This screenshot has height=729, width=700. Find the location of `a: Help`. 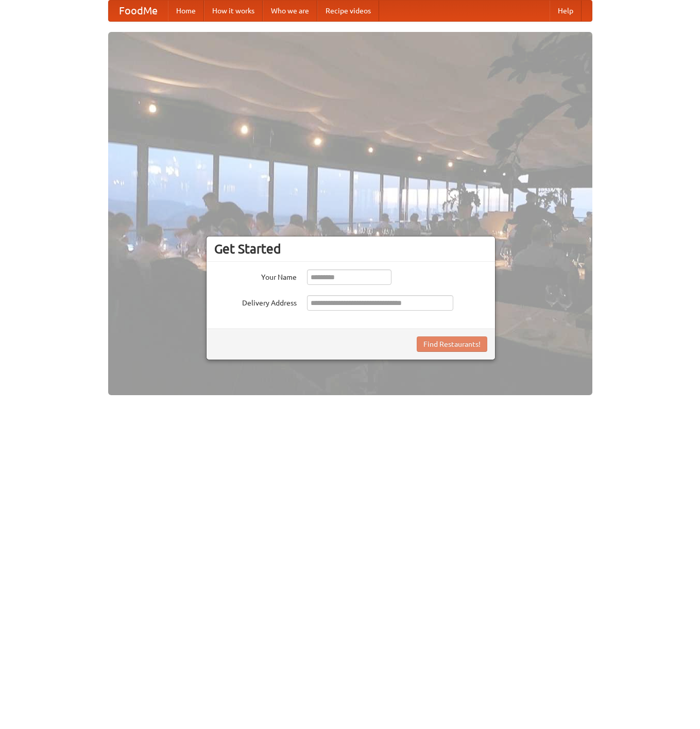

a: Help is located at coordinates (566, 11).